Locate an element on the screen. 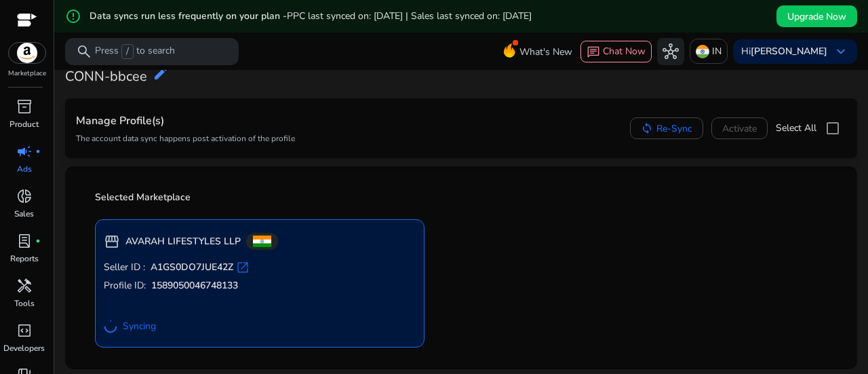 The height and width of the screenshot is (374, 868). p: Selected Marketplace is located at coordinates (465, 198).